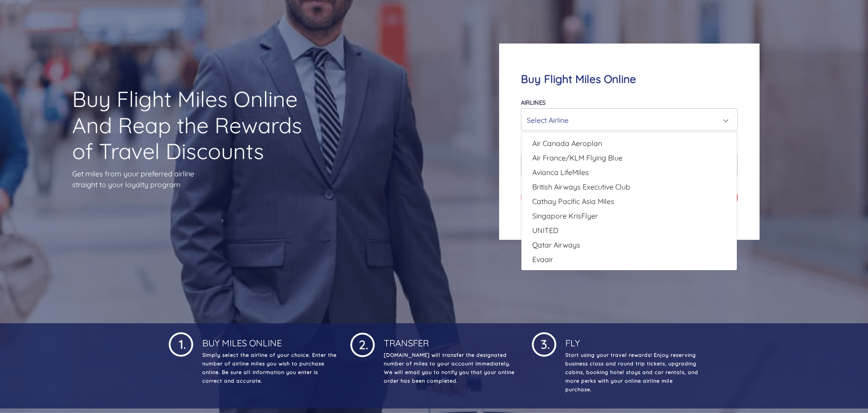 The image size is (868, 413). Describe the element at coordinates (268, 340) in the screenshot. I see `h4: Buy Miles Online` at that location.